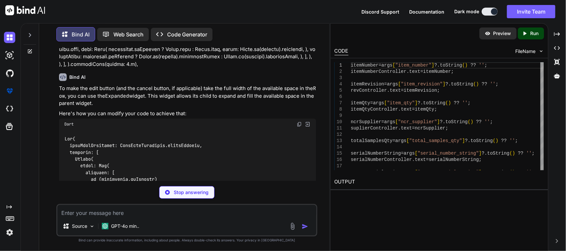  What do you see at coordinates (488, 33) in the screenshot?
I see `img: preview` at bounding box center [488, 33].